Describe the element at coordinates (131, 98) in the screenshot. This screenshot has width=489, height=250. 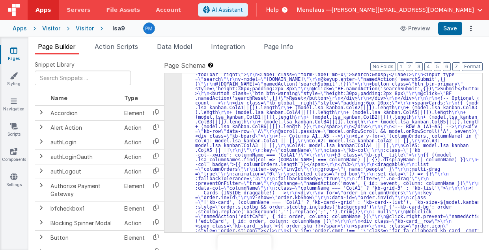
I see `span: Type` at that location.